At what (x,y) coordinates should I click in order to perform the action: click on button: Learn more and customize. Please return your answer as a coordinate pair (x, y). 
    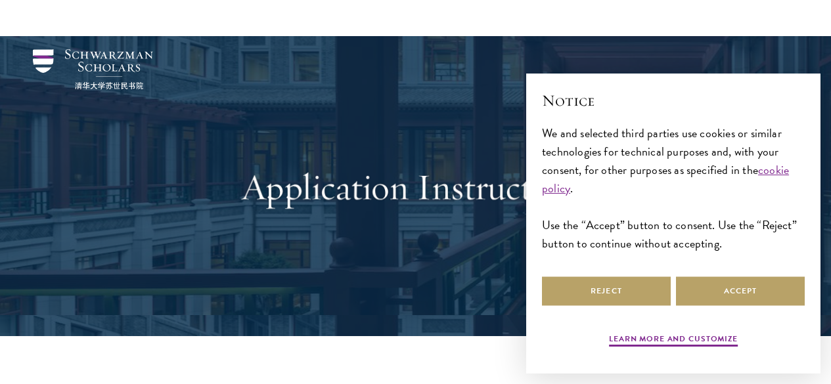
    Looking at the image, I should click on (673, 341).